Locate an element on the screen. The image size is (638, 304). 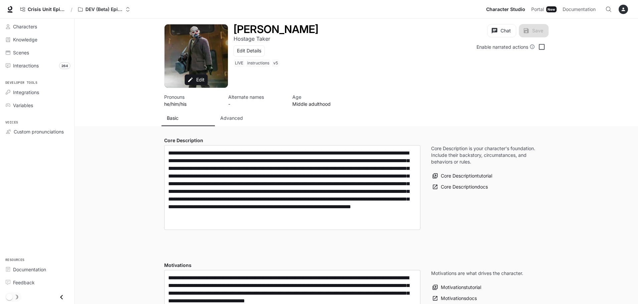
a: Scenes is located at coordinates (37, 52).